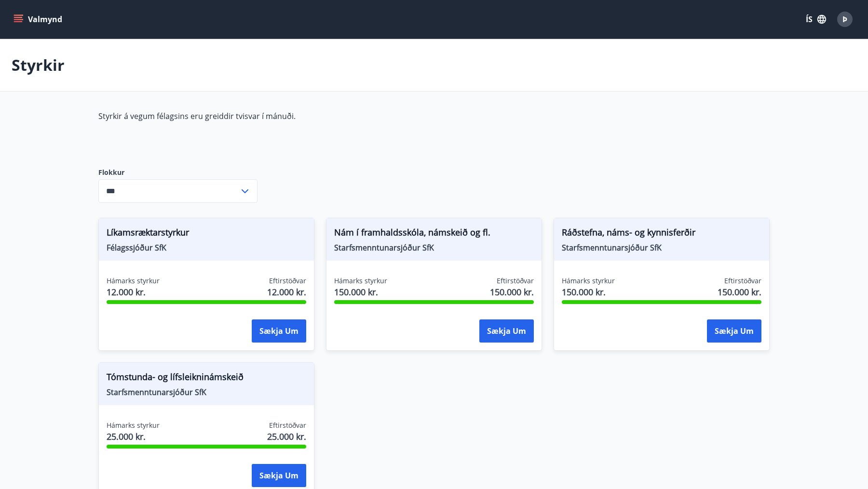  Describe the element at coordinates (206, 248) in the screenshot. I see `span: Félagssjóður SfK` at that location.